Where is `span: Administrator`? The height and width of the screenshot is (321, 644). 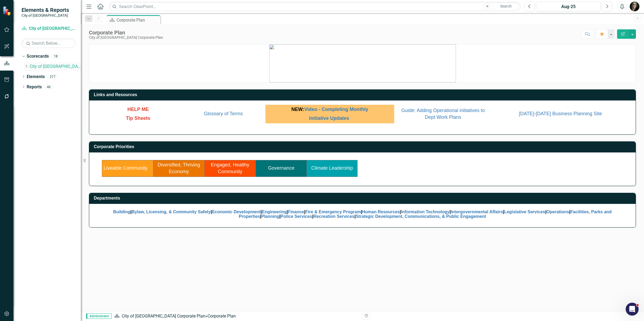
span: Administrator is located at coordinates (99, 316).